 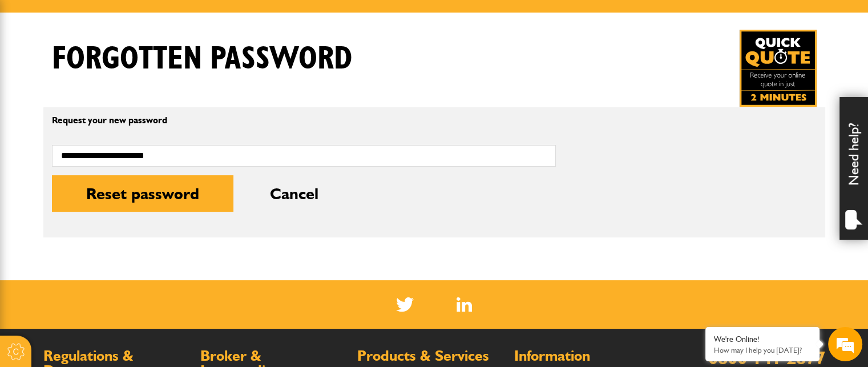 I want to click on a: Get your insurance quote in just 2-minutes, so click(x=778, y=68).